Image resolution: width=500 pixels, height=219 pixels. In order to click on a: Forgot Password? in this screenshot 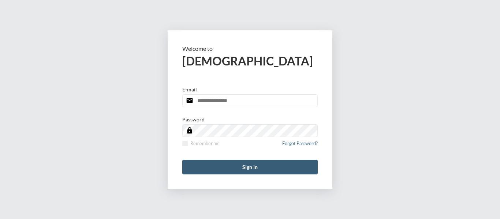, I will do `click(300, 146)`.